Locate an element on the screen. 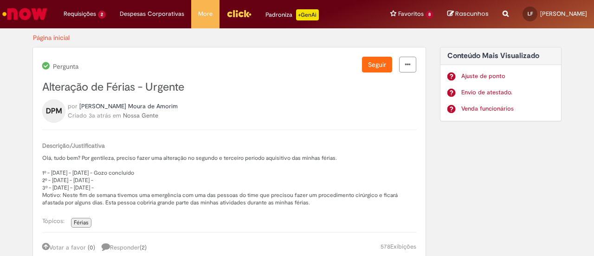 This screenshot has height=256, width=594. span: Danilo Praxedes Moura de Amorim perfil is located at coordinates (129, 106).